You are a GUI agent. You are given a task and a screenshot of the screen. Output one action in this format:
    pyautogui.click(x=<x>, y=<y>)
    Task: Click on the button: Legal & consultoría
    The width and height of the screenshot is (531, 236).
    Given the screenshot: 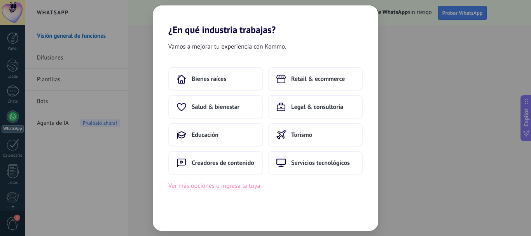 What is the action you would take?
    pyautogui.click(x=315, y=107)
    